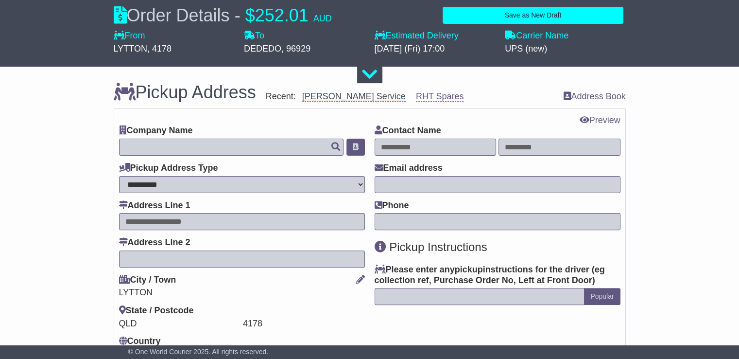 The image size is (739, 359). Describe the element at coordinates (304, 324) in the screenshot. I see `div: 4178` at that location.